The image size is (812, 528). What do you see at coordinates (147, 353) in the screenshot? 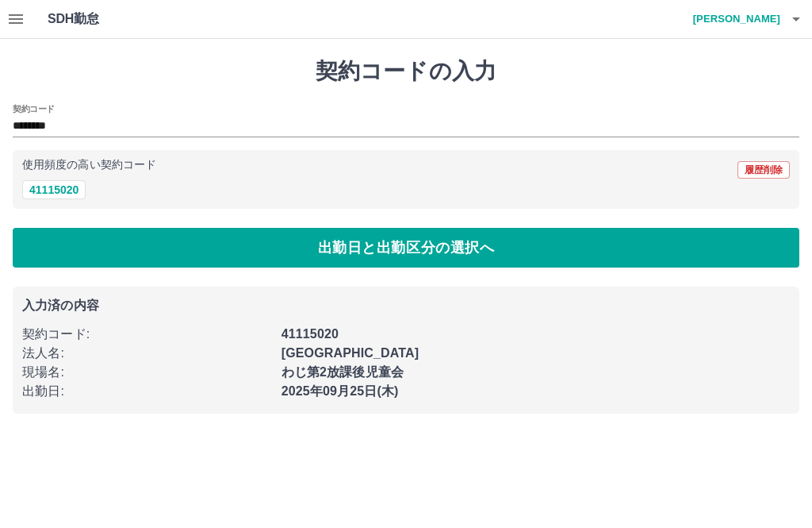
I see `p: 法人名 :` at bounding box center [147, 353].